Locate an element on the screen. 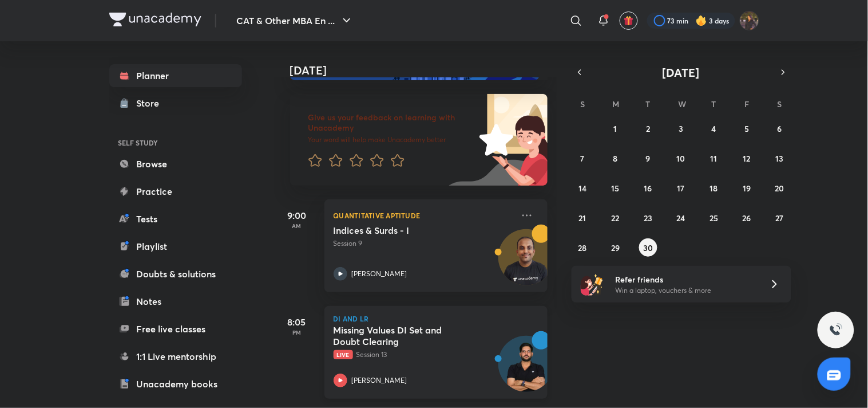 The height and width of the screenshot is (408, 868). a: Browse is located at coordinates (176, 164).